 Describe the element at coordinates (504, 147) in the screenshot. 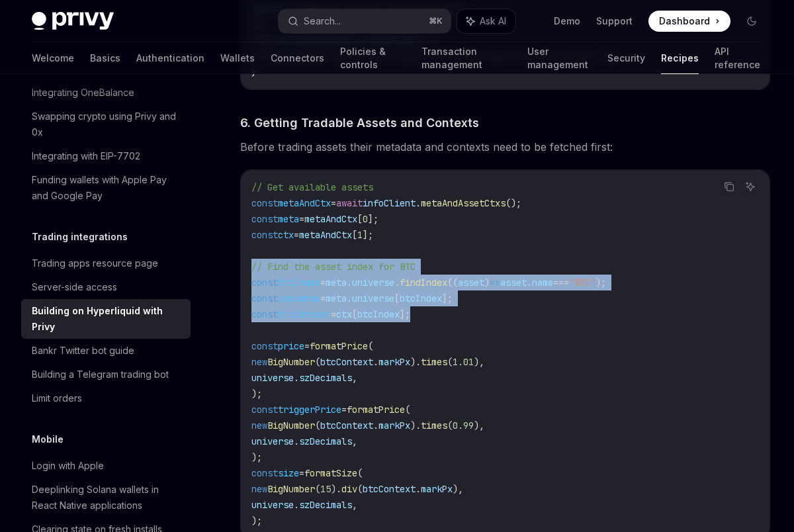

I see `span: Before trading assets their metadata and contexts need to be fetched first:` at that location.